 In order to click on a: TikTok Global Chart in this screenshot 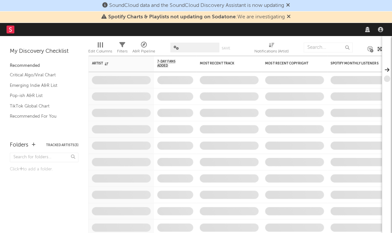, I will do `click(41, 106)`.